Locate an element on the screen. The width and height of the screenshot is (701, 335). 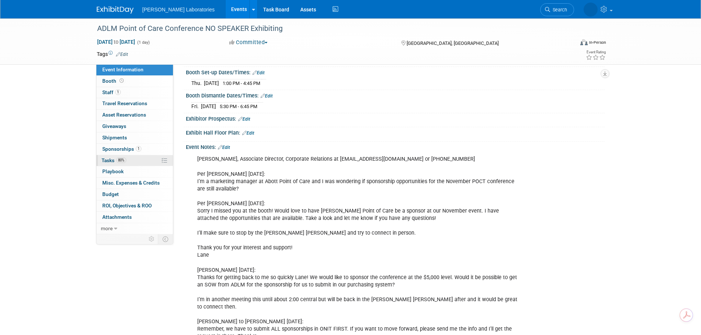
button: Committed is located at coordinates (248, 42).